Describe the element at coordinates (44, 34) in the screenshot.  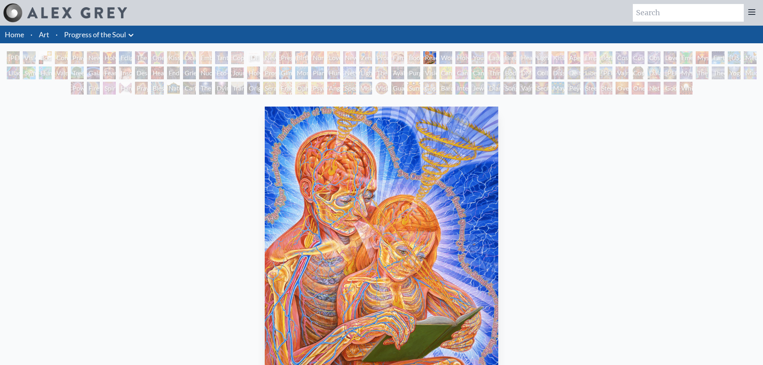
I see `a: Art` at that location.